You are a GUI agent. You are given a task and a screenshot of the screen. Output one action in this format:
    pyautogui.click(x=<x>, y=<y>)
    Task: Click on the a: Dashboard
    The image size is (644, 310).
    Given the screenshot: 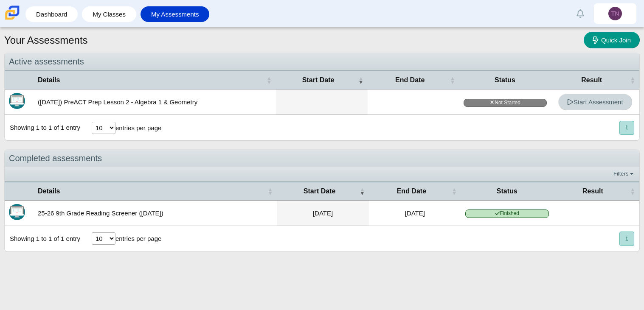 What is the action you would take?
    pyautogui.click(x=51, y=14)
    